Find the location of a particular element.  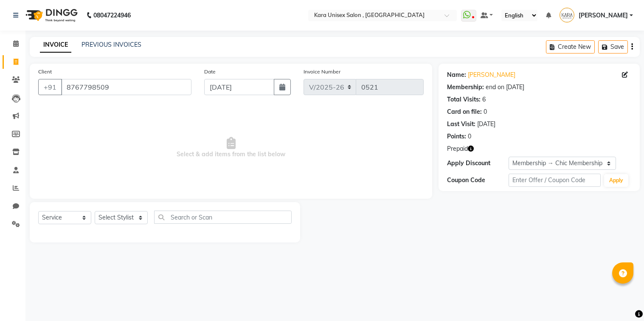

div: Total Visits: is located at coordinates (464, 100).